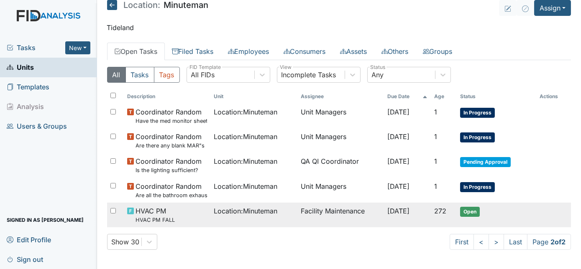  Describe the element at coordinates (172, 121) in the screenshot. I see `small: Have the med monitor sheets been filled out?` at that location.